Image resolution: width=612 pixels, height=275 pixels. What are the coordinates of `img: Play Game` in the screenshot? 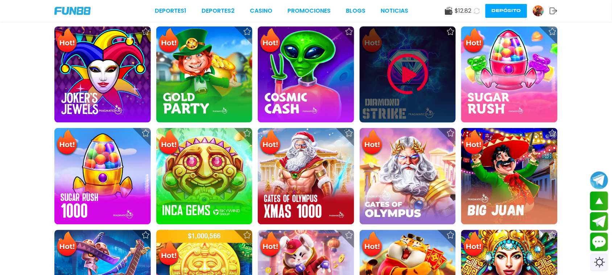 It's located at (408, 74).